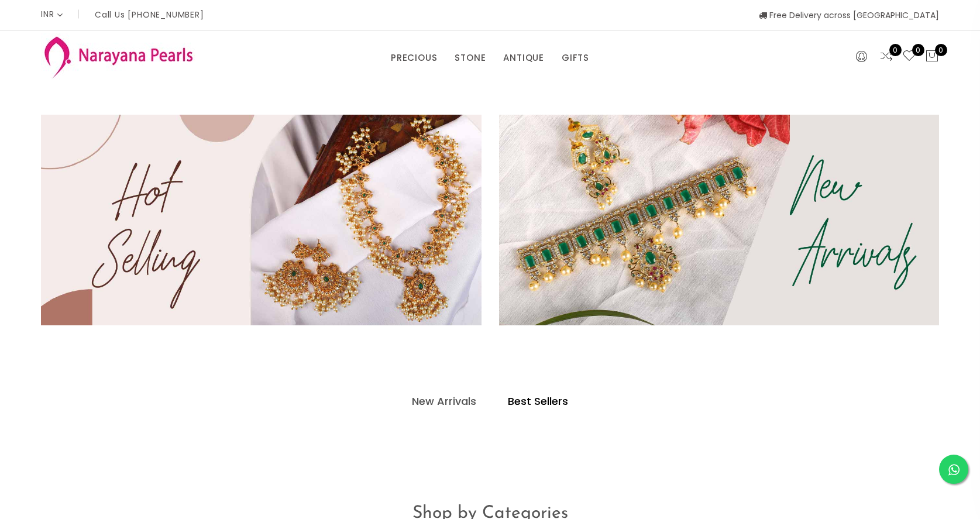 Image resolution: width=980 pixels, height=519 pixels. Describe the element at coordinates (444, 401) in the screenshot. I see `h4: New Arrivals` at that location.